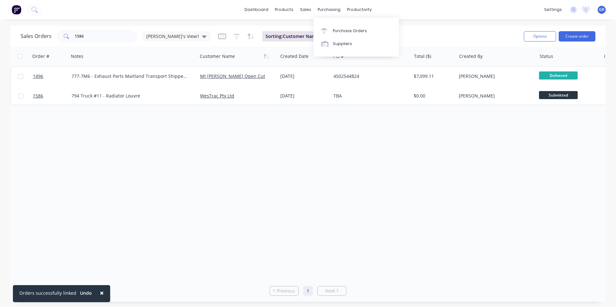 The width and height of the screenshot is (616, 307). I want to click on div: settings, so click(553, 10).